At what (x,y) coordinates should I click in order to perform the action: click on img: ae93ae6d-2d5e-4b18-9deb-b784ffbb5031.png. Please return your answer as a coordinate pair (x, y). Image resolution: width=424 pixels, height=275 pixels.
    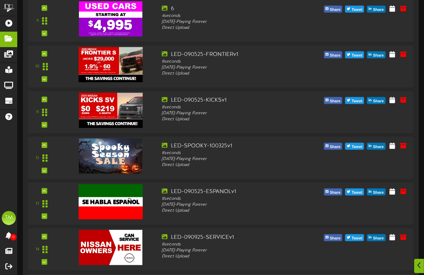
    Looking at the image, I should click on (111, 156).